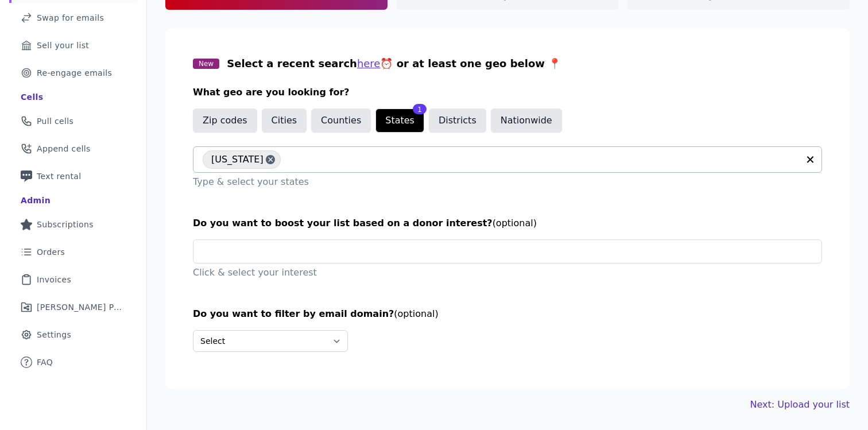 The height and width of the screenshot is (430, 868). I want to click on button: Counties, so click(341, 120).